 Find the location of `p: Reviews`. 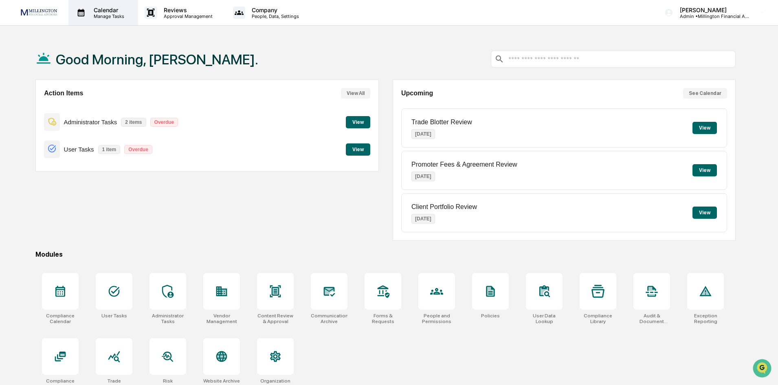

p: Reviews is located at coordinates (187, 10).